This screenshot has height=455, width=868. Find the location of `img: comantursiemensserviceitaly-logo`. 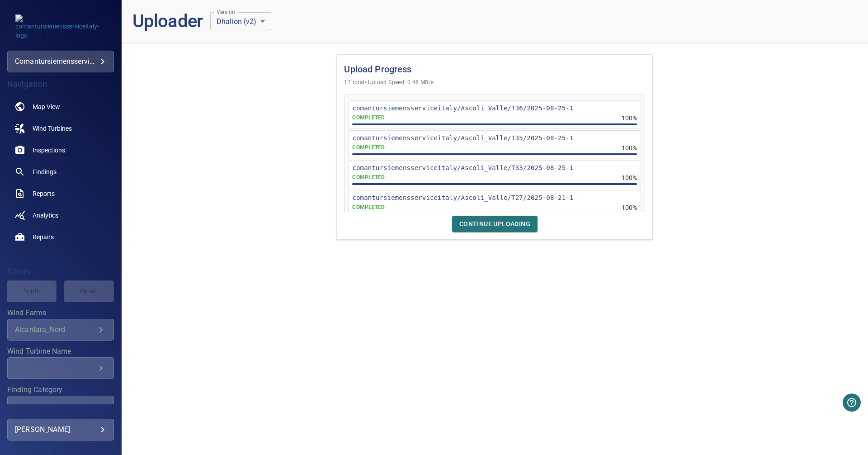

img: comantursiemensserviceitaly-logo is located at coordinates (60, 27).